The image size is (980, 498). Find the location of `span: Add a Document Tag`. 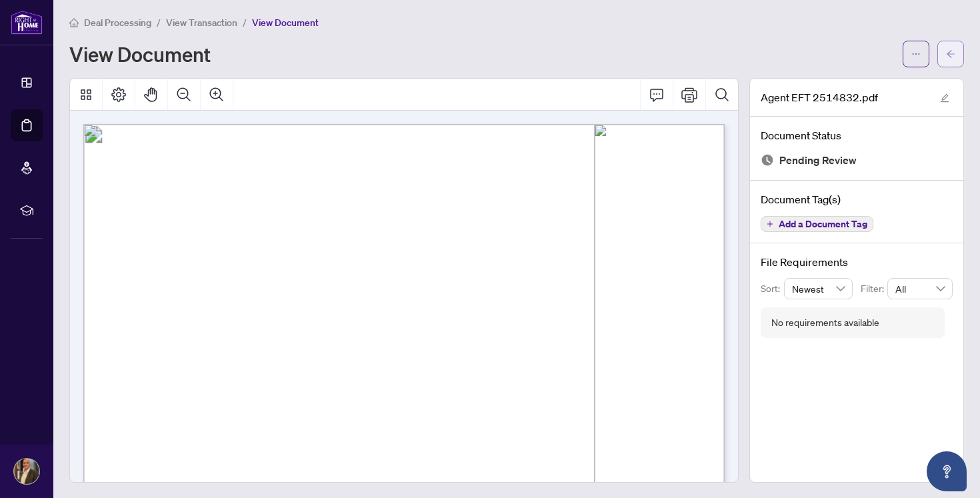

span: Add a Document Tag is located at coordinates (823, 224).